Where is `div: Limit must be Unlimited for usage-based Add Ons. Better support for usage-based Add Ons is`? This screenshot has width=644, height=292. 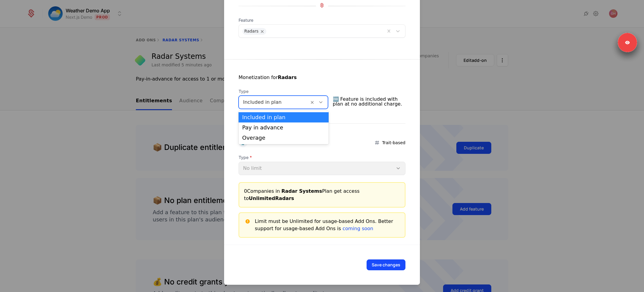 div: Limit must be Unlimited for usage-based Add Ons. Better support for usage-based Add Ons is is located at coordinates (327, 225).